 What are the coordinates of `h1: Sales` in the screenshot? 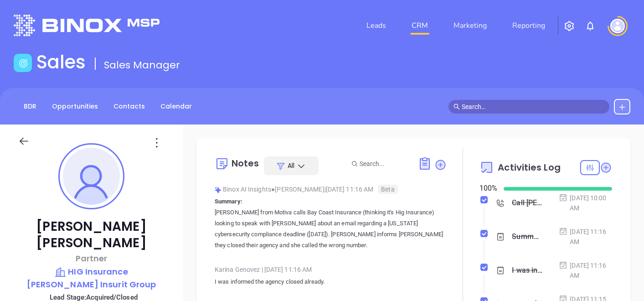 It's located at (61, 62).